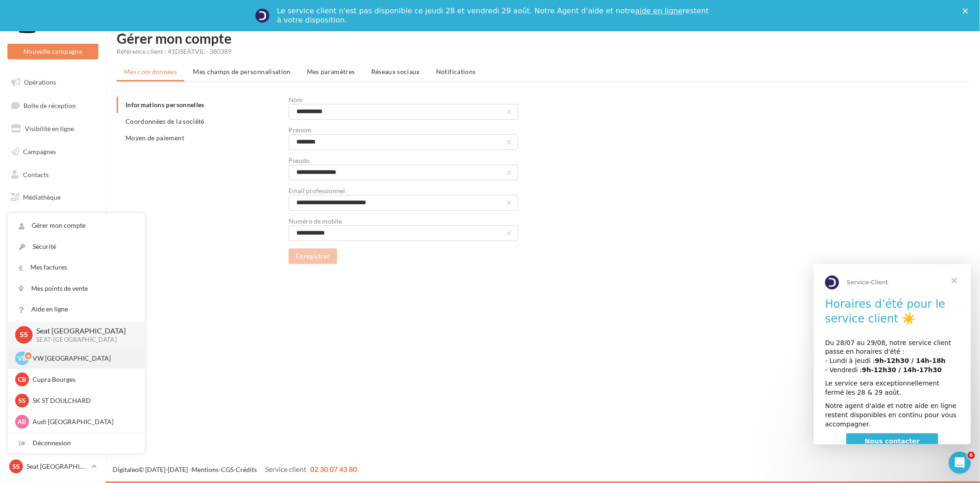 The width and height of the screenshot is (980, 483). What do you see at coordinates (658, 11) in the screenshot?
I see `a: aide en ligne` at bounding box center [658, 11].